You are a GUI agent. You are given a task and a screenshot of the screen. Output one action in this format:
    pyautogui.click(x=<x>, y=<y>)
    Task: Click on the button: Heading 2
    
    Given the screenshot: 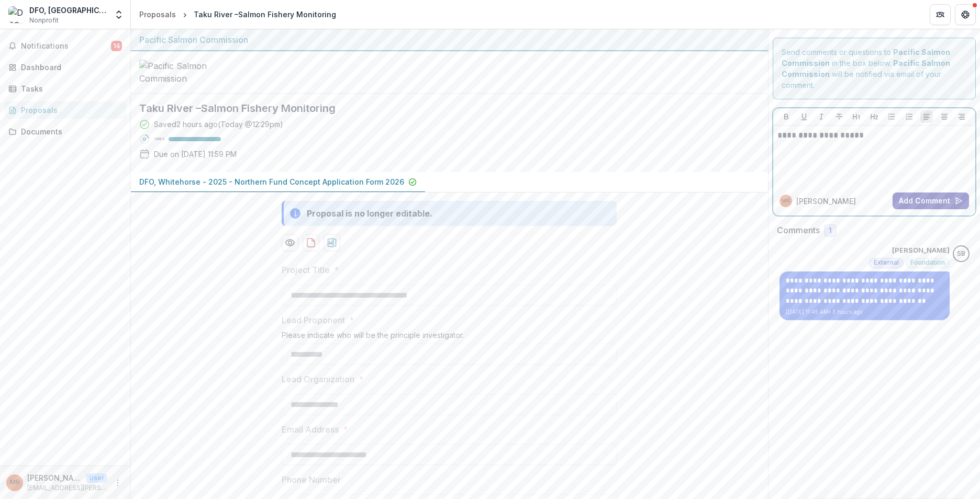 What is the action you would take?
    pyautogui.click(x=874, y=116)
    